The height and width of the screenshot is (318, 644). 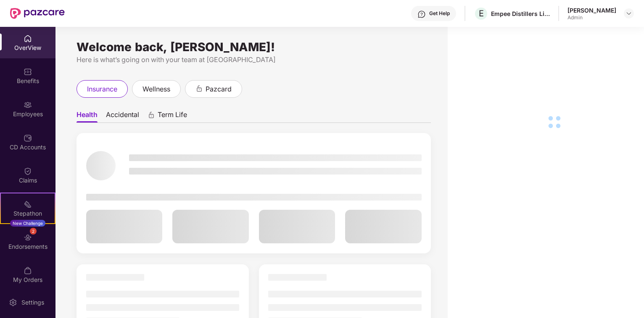 I want to click on img: svg+xml;base64,PHN2ZyBpZD0iRHJvcGRvd24tMzJ4MzIiIHhtbG5zPSJodHRwOi8vd3d3LnczLm9yZy8yMDAwL3N2ZyIgd2..., so click(x=629, y=13).